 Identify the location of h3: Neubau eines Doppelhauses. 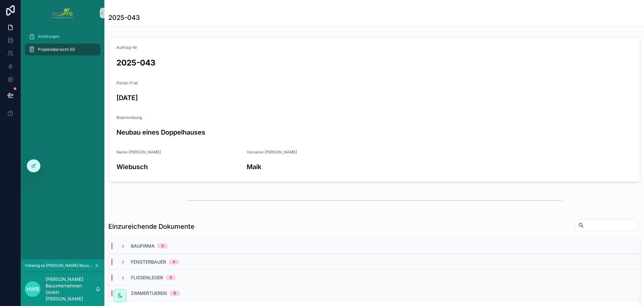
(374, 132).